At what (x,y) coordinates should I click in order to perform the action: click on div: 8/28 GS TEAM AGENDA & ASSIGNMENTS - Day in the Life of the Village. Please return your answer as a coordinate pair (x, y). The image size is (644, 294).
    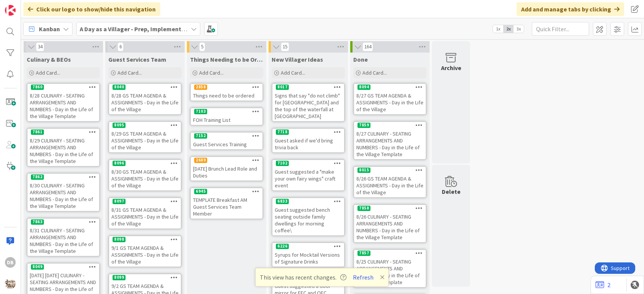
    Looking at the image, I should click on (145, 103).